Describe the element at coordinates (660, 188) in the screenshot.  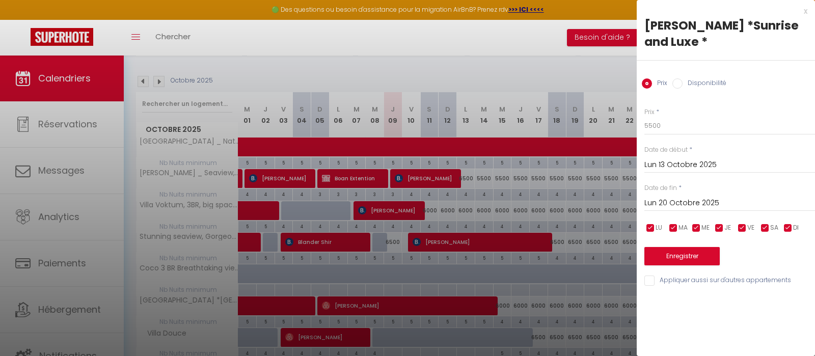
I see `label: Date de fin` at that location.